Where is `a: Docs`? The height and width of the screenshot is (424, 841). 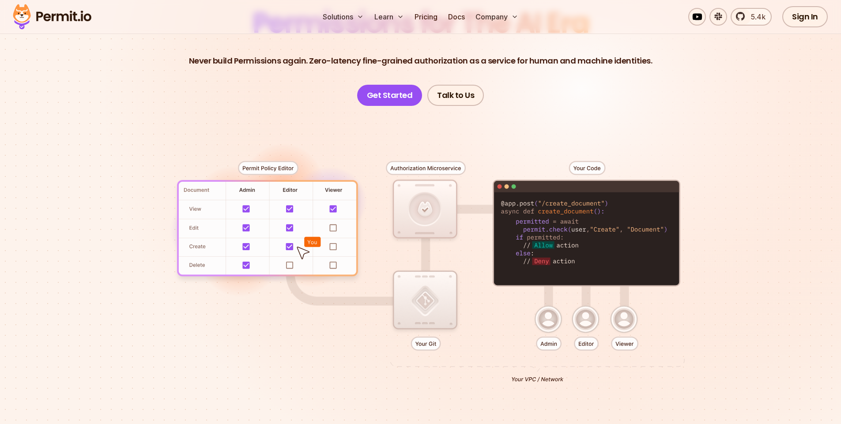
a: Docs is located at coordinates (456, 17).